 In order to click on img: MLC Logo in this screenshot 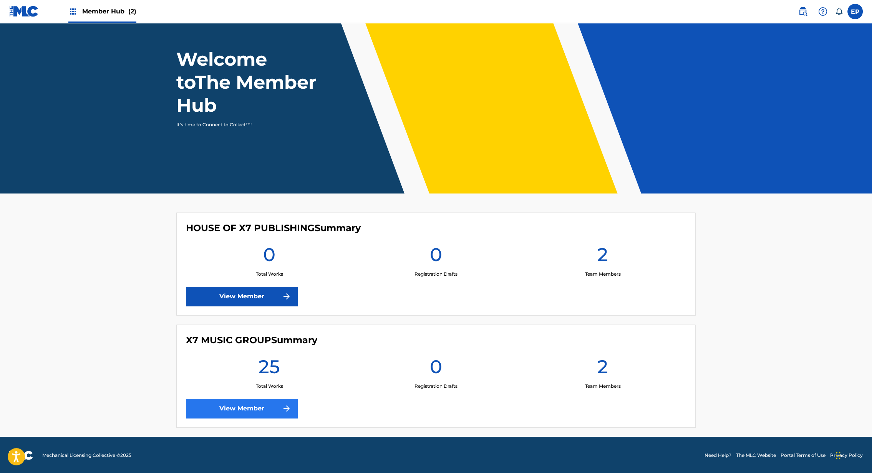, I will do `click(24, 11)`.